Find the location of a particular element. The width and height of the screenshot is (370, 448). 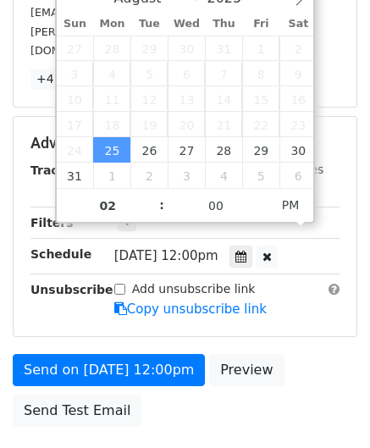

span: August 8, 2025 is located at coordinates (261, 74).